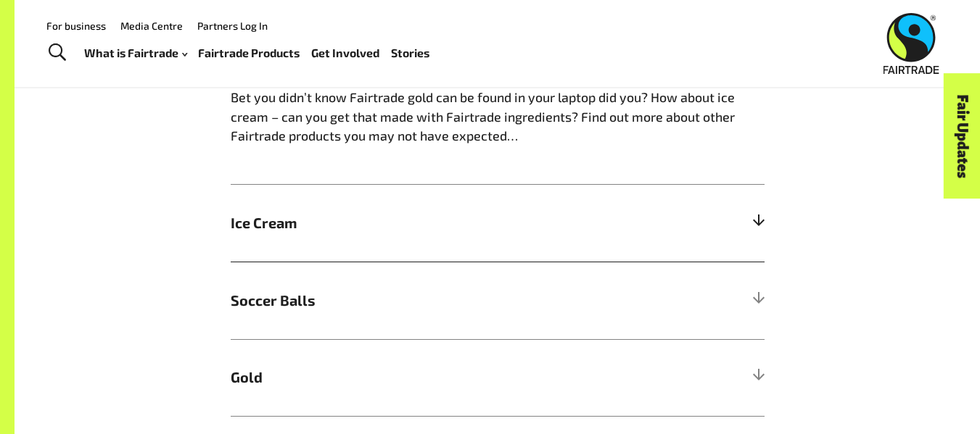 The image size is (980, 434). Describe the element at coordinates (409, 53) in the screenshot. I see `a: Stories` at that location.